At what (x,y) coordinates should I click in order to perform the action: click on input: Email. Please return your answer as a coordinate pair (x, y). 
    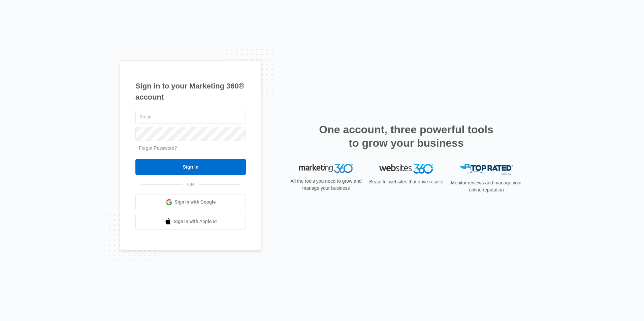
    Looking at the image, I should click on (191, 117).